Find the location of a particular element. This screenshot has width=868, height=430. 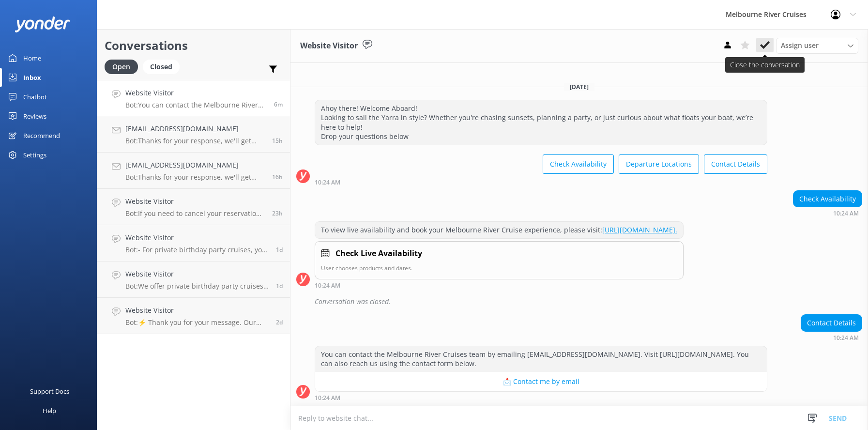

button: 📩 Contact me by email is located at coordinates (540, 381).